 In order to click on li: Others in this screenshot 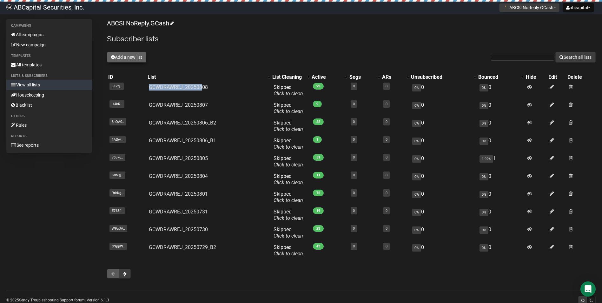, I will do `click(49, 116)`.